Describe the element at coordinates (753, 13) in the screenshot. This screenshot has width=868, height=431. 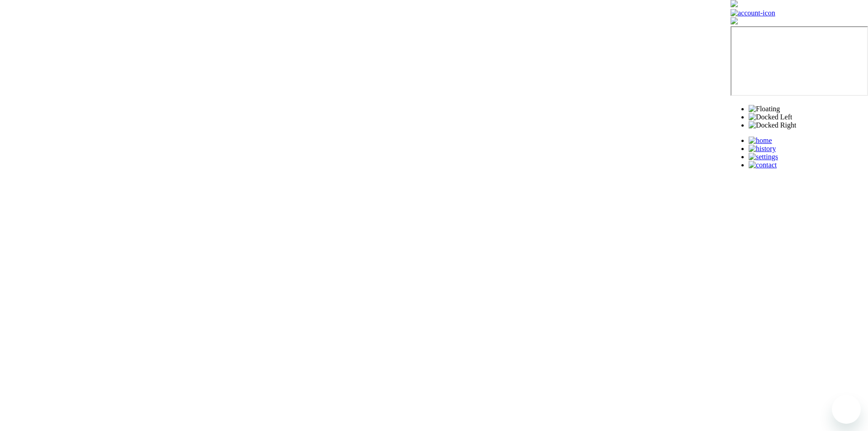
I see `img: account-icon` at that location.